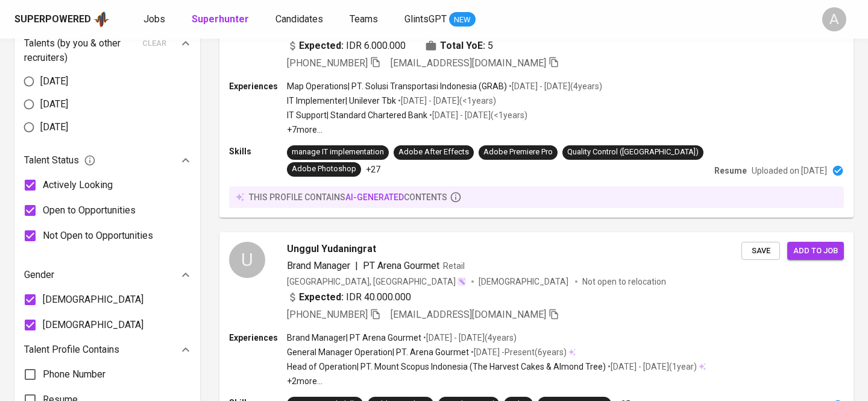  I want to click on p: +27, so click(373, 170).